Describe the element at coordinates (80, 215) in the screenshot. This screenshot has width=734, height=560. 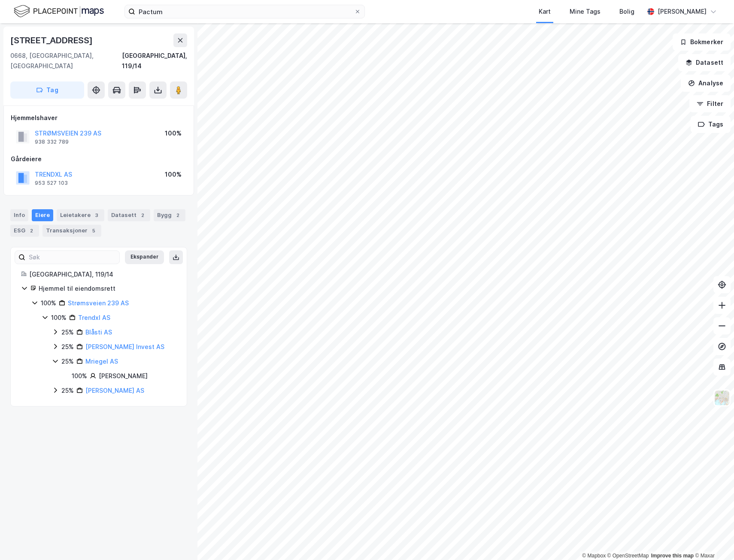
I see `div: Leietakere` at that location.